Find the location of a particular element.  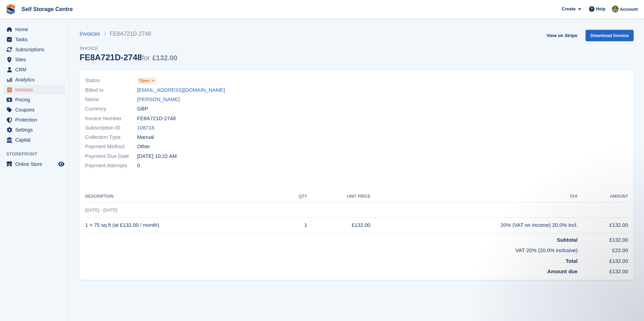

img: stora-icon-8386f47178a22dfd0bd8f6a31ec36ba5ce8667c1dd55bd0f319d3a0aa187defe.svg is located at coordinates (11, 9).